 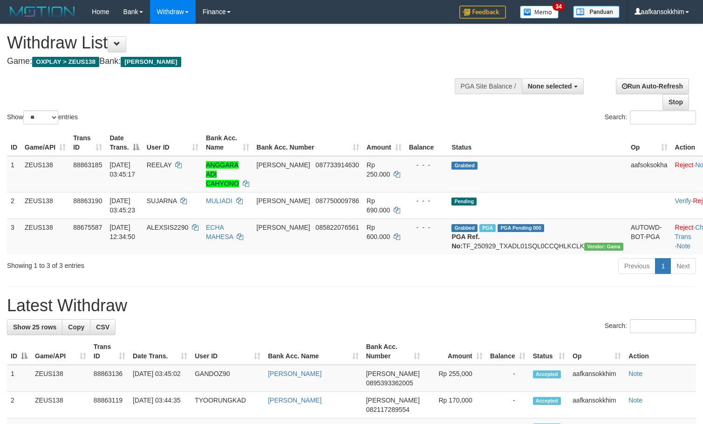 What do you see at coordinates (222, 174) in the screenshot?
I see `a: ANGGARA ADI CAHYONO` at bounding box center [222, 174].